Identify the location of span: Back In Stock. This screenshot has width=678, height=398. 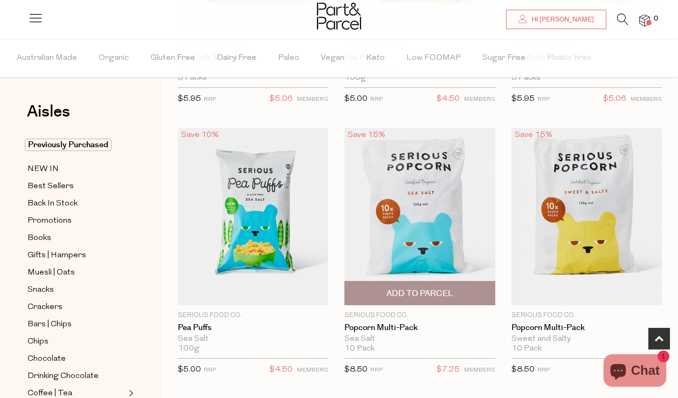
(52, 204).